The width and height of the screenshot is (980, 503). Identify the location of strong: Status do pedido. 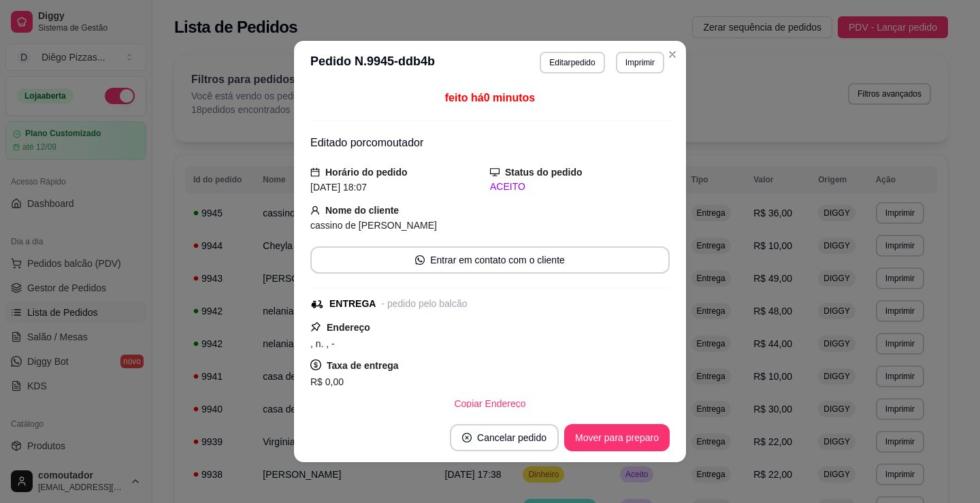
(544, 172).